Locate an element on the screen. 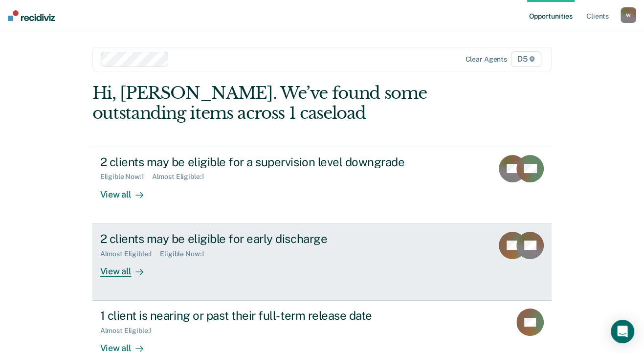 The height and width of the screenshot is (353, 644). div: 2 clients may be eligible for a supervision level downgrade is located at coordinates (272, 162).